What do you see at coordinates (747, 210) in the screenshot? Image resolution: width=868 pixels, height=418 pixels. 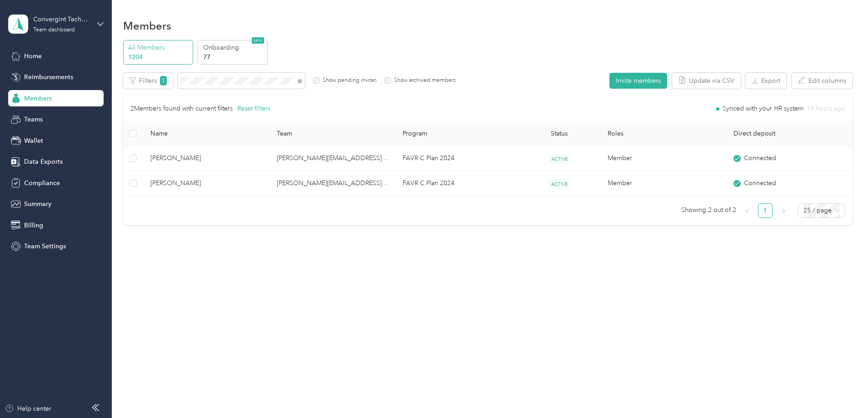 I see `li: Previous Page` at bounding box center [747, 210].